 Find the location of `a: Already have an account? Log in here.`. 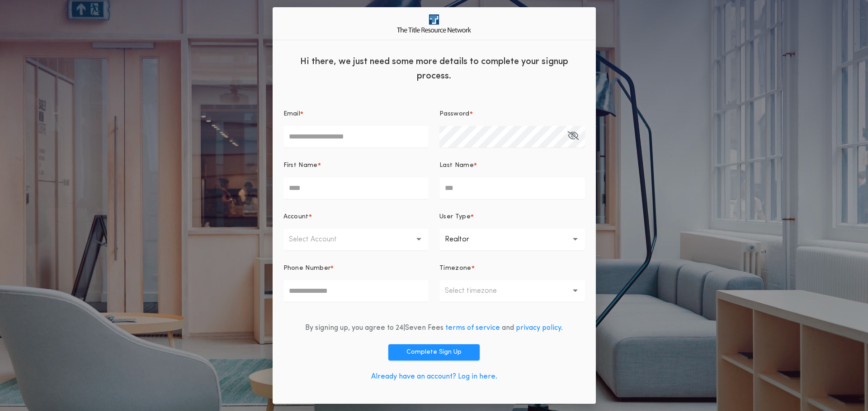

a: Already have an account? Log in here. is located at coordinates (434, 377).